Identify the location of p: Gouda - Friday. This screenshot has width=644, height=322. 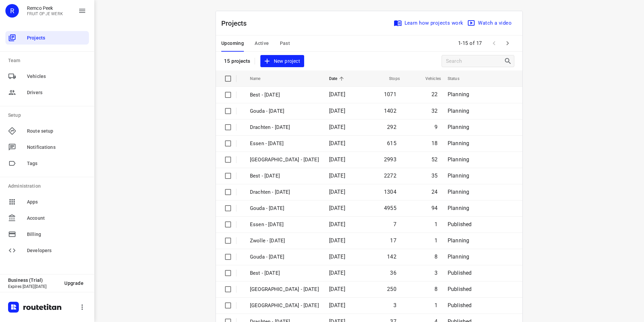
(284, 257).